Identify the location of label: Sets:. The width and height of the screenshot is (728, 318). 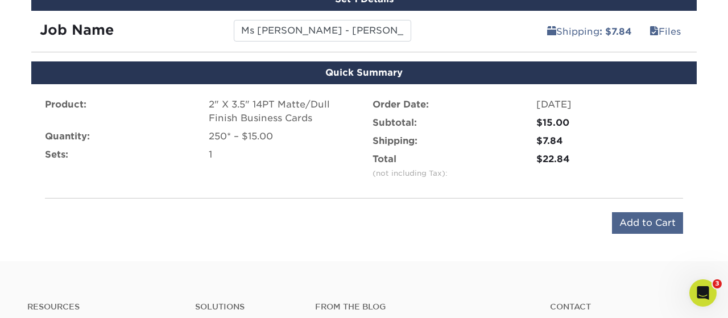
(56, 155).